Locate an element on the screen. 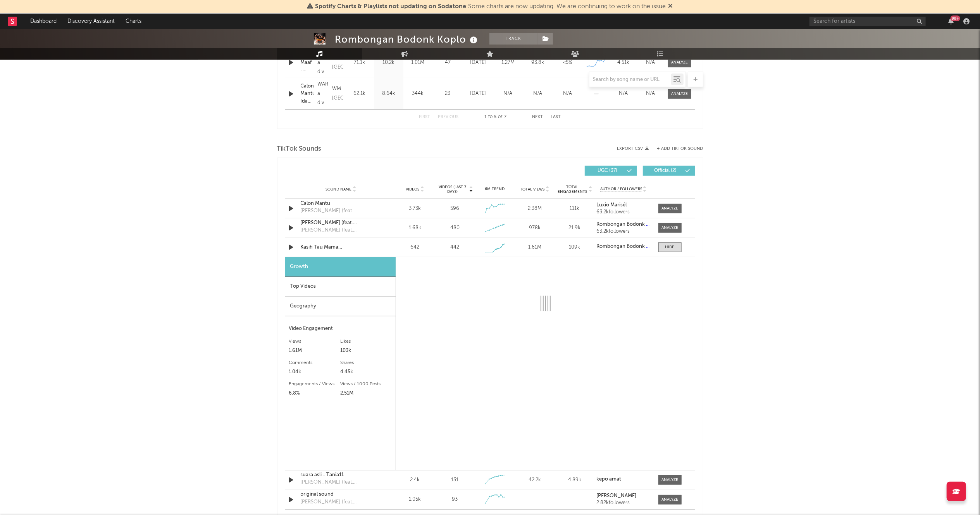  div: 4.89k is located at coordinates (575, 481).